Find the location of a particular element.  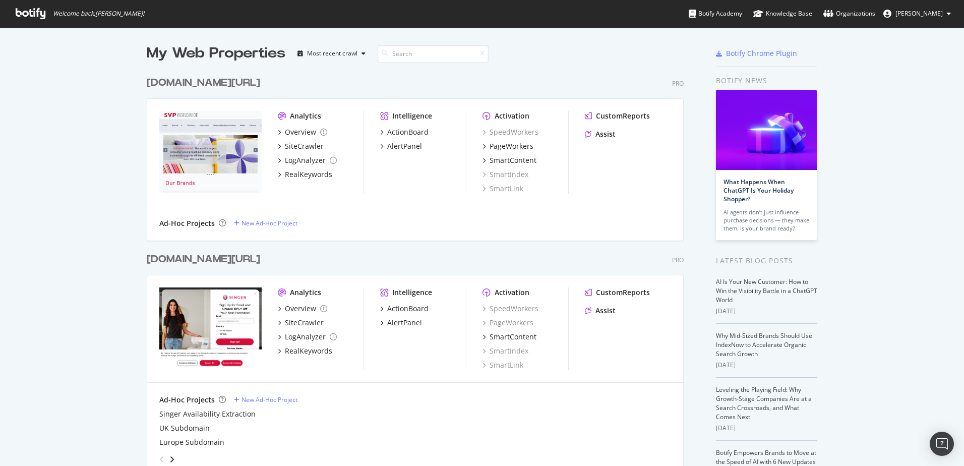

img: www.svpworldwide.com/ is located at coordinates (210, 152).